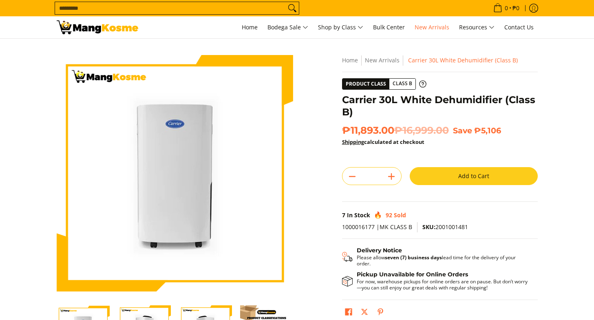 The height and width of the screenshot is (320, 594). I want to click on a: Bulk Center, so click(389, 27).